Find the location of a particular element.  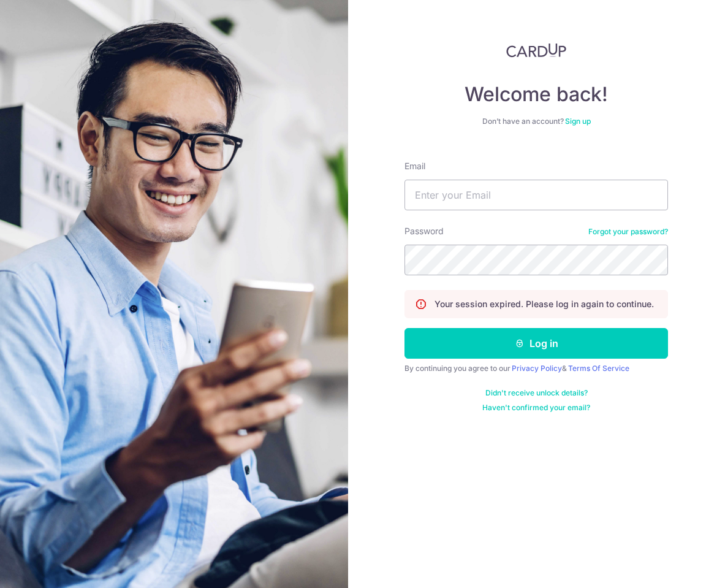

a: Terms Of Service is located at coordinates (599, 368).